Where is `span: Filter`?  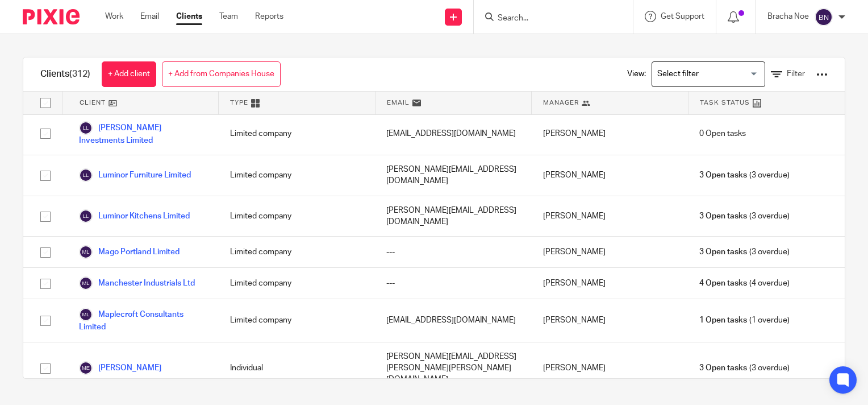
span: Filter is located at coordinates (796, 74).